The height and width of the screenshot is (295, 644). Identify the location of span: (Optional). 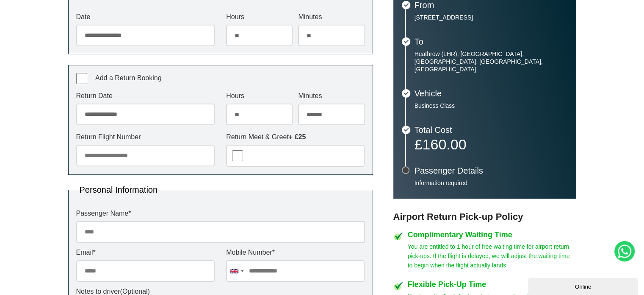
(135, 291).